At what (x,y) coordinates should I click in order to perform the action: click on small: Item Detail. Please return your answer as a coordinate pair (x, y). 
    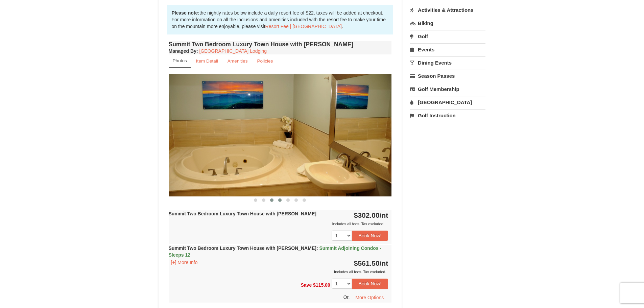
    Looking at the image, I should click on (207, 61).